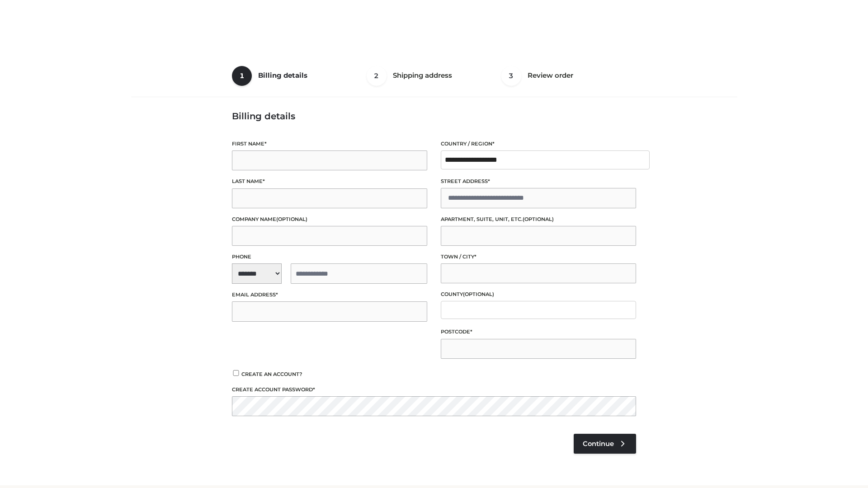 The image size is (868, 488). I want to click on label: Phone, so click(330, 257).